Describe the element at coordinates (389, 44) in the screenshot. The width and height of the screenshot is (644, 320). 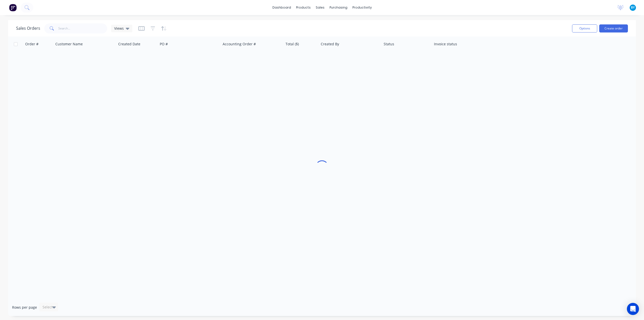
I see `div: Status` at that location.